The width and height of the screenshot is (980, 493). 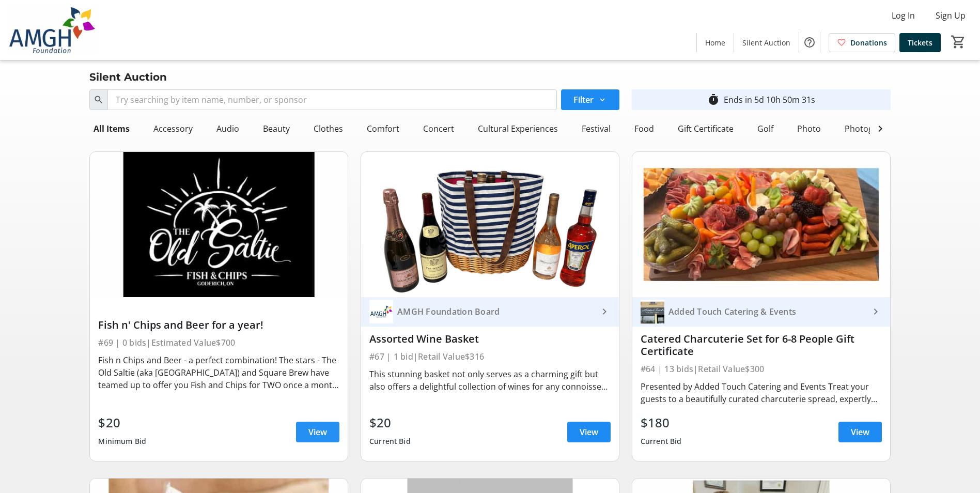 What do you see at coordinates (490, 224) in the screenshot?
I see `img: Assorted Wine Basket` at bounding box center [490, 224].